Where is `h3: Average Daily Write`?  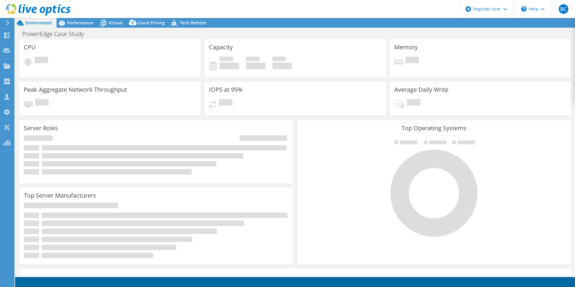
h3: Average Daily Write is located at coordinates (421, 90).